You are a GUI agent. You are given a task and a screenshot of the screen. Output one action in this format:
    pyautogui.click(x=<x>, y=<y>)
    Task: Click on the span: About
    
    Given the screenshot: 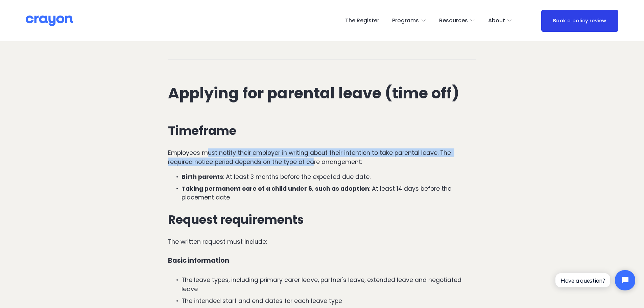 What is the action you would take?
    pyautogui.click(x=497, y=20)
    